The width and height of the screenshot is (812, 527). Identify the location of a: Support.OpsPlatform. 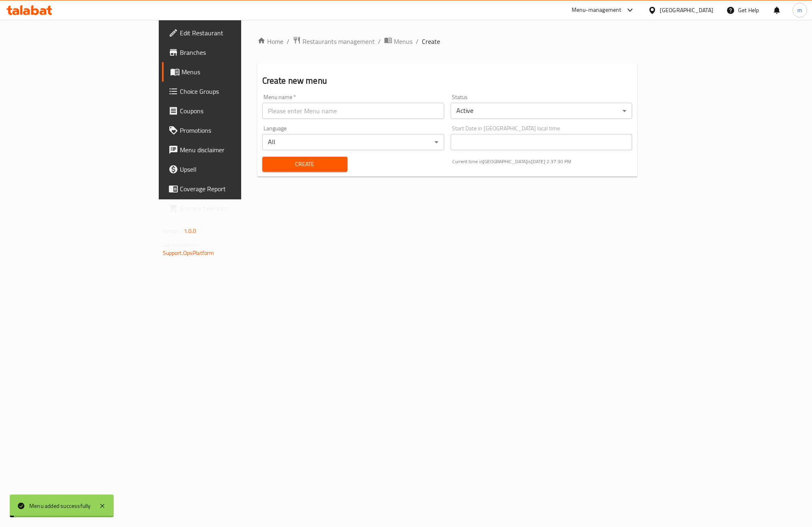
(189, 253).